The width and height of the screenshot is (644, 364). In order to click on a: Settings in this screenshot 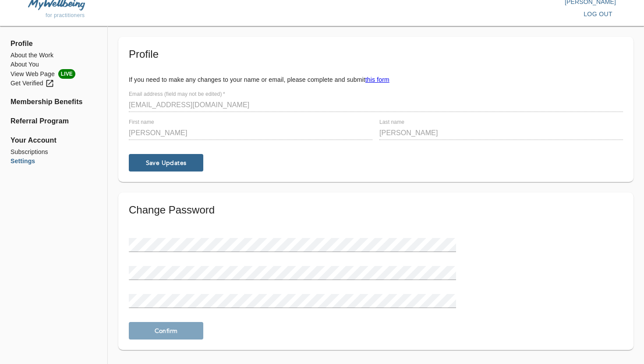, I will do `click(54, 161)`.